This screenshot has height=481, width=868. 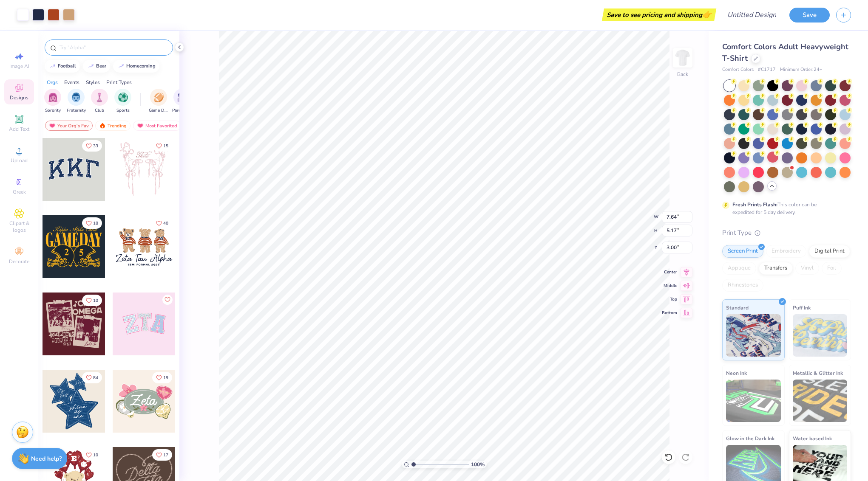 What do you see at coordinates (820, 401) in the screenshot?
I see `img: Metallic & Glitter Ink` at bounding box center [820, 401].